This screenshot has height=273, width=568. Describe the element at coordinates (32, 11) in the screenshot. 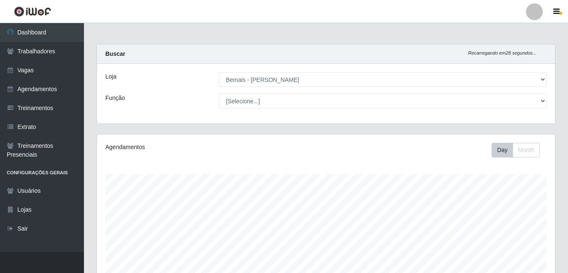

I see `img: CoreUI Logo` at that location.